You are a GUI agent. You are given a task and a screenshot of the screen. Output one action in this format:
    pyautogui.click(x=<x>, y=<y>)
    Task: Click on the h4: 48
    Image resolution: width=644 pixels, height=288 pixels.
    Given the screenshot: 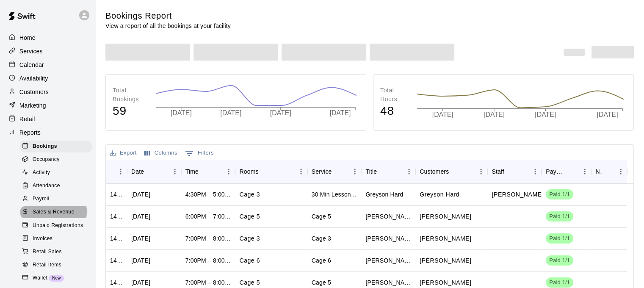 What is the action you would take?
    pyautogui.click(x=394, y=111)
    